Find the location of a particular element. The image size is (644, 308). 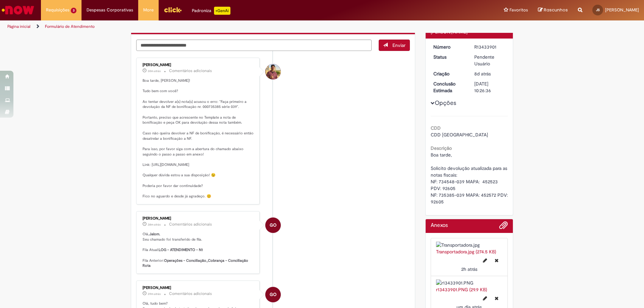

span: 8d atrás is located at coordinates (482, 74).